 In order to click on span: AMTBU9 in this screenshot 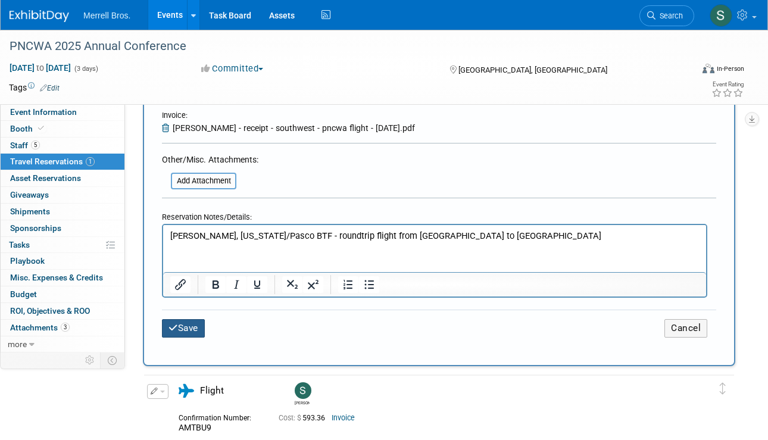, I will do `click(195, 428)`.